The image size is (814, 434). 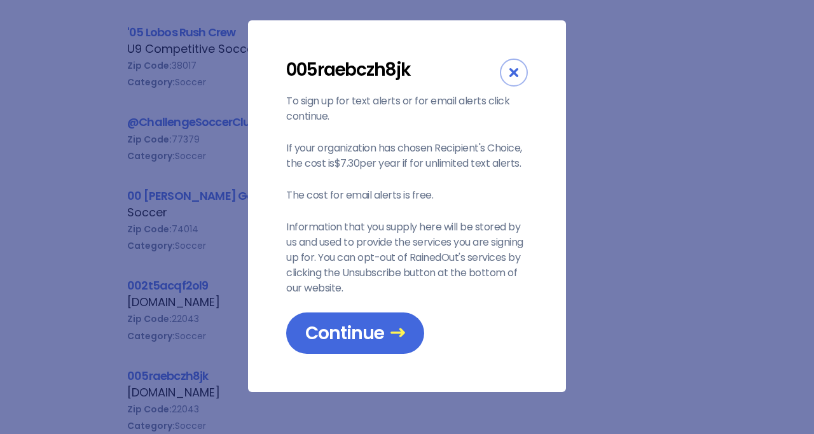 I want to click on p: Information that you supply here will be stored by us and used to provide the services you are si..., so click(x=407, y=258).